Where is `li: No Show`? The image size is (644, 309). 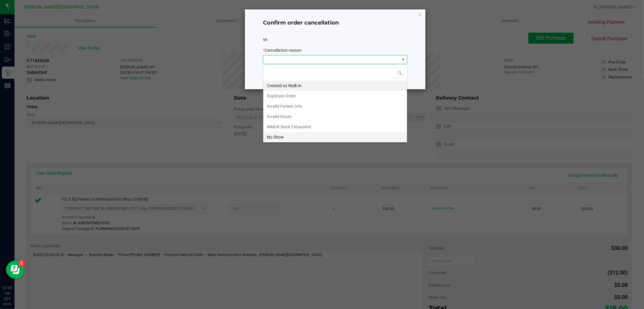
li: No Show is located at coordinates (335, 137).